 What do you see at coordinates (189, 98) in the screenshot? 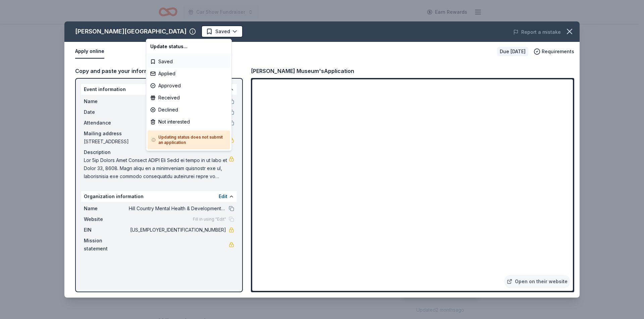
I see `div: Received` at bounding box center [189, 98].